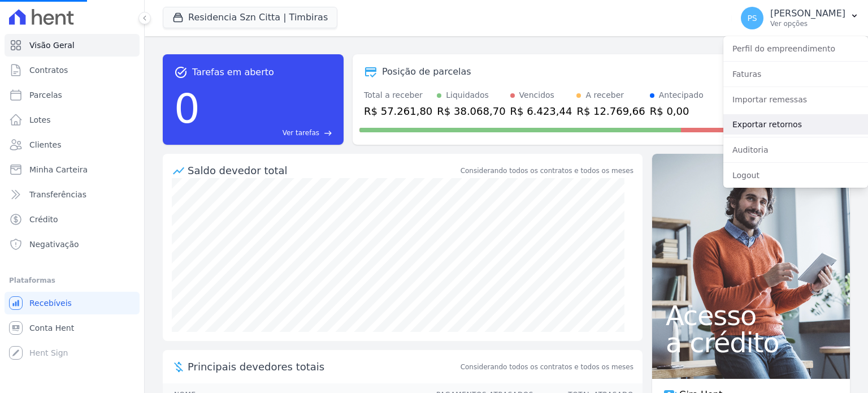 Image resolution: width=868 pixels, height=393 pixels. What do you see at coordinates (795, 74) in the screenshot?
I see `a: Faturas` at bounding box center [795, 74].